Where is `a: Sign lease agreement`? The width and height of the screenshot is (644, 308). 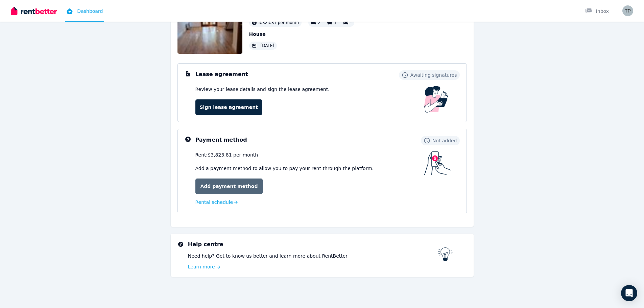
a: Sign lease agreement is located at coordinates (229, 107).